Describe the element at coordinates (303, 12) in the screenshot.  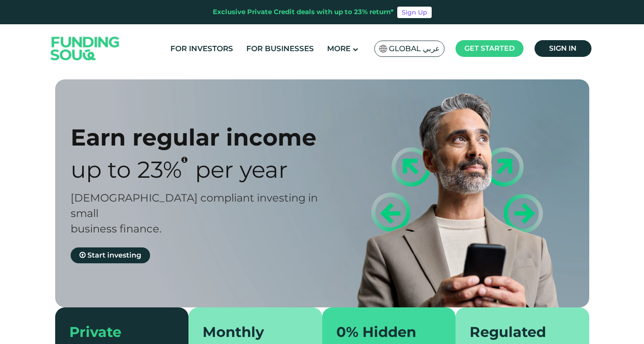
I see `div: Exclusive Private Credit deals with up to 23% return*` at that location.